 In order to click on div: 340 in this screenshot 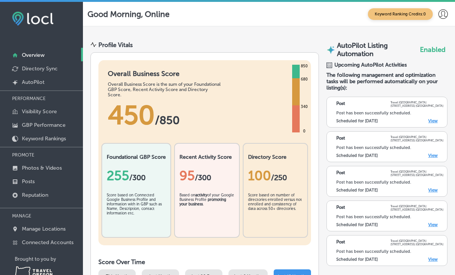, I will do `click(304, 107)`.